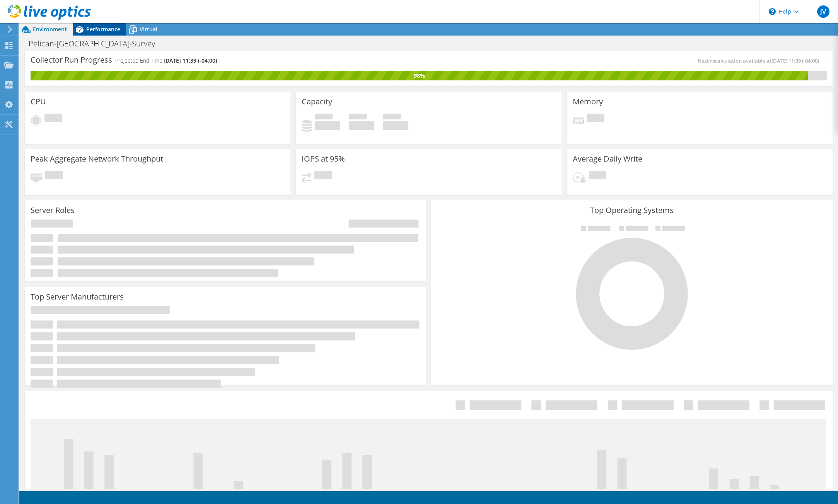  Describe the element at coordinates (608, 159) in the screenshot. I see `h3: Average Daily Write` at that location.